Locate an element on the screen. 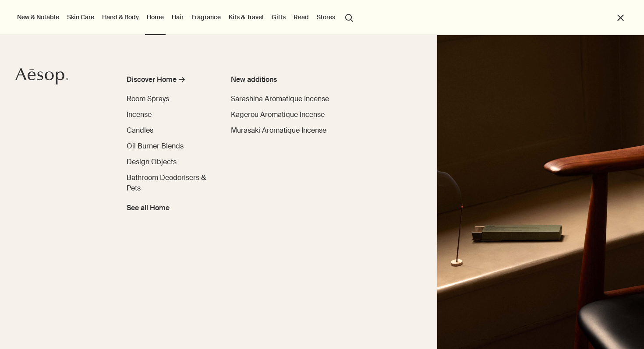 This screenshot has width=644, height=349. a: Candles is located at coordinates (140, 130).